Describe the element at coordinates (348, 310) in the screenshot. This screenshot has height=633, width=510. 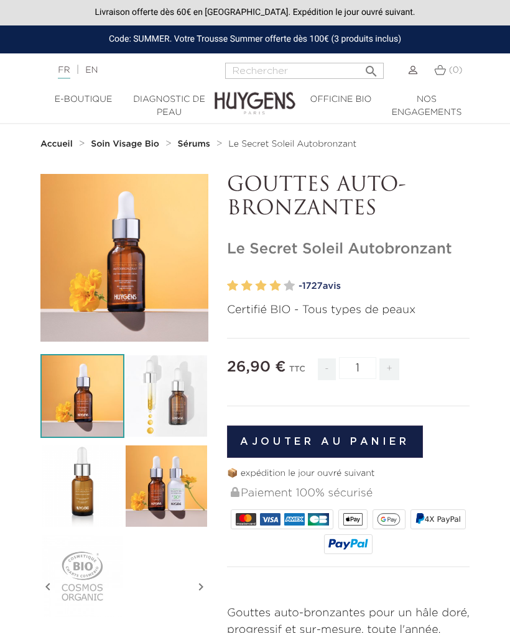
I see `p: Certifié BIO - Tous types de peaux` at that location.